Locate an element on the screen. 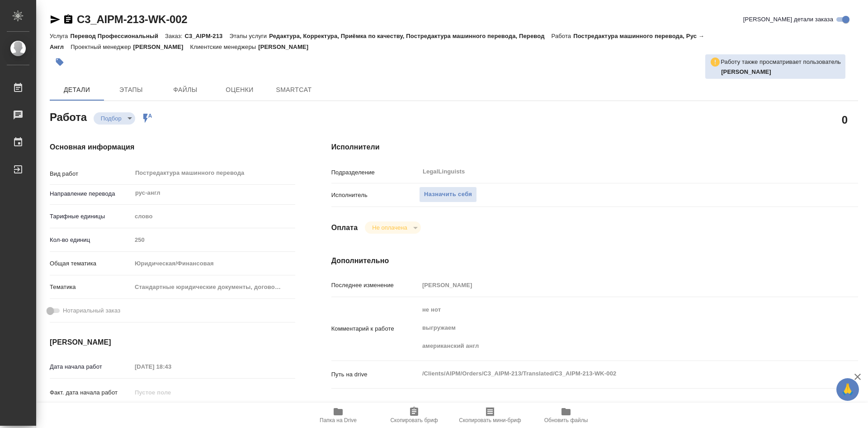 Image resolution: width=868 pixels, height=428 pixels. span: Скопировать мини-бриф is located at coordinates (490, 420).